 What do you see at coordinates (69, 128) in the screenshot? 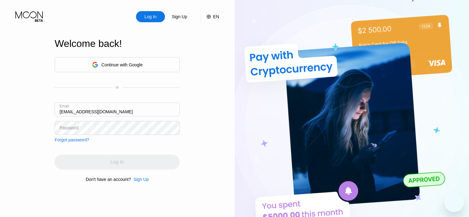
I see `div: Password` at bounding box center [69, 128].